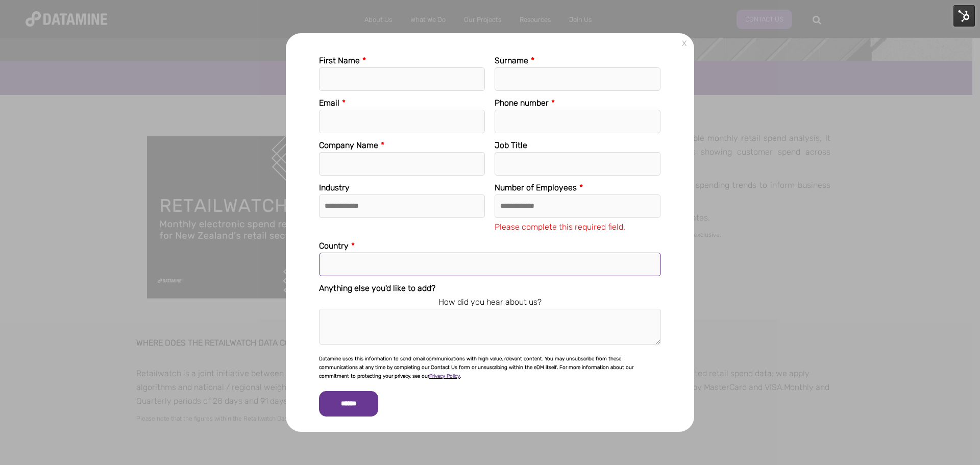  What do you see at coordinates (329, 103) in the screenshot?
I see `span: Email` at bounding box center [329, 103].